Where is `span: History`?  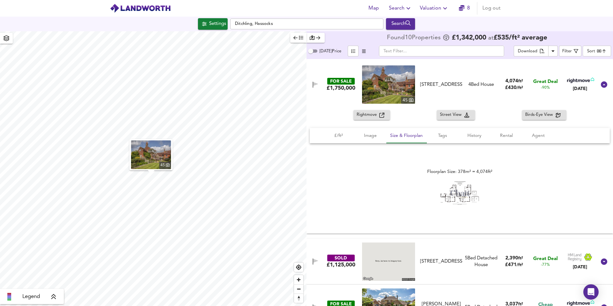
span: History is located at coordinates (474, 136).